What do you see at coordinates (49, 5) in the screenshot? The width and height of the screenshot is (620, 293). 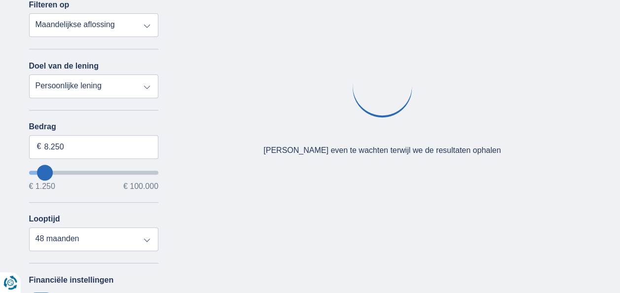 I see `label: Filteren op` at bounding box center [49, 5].